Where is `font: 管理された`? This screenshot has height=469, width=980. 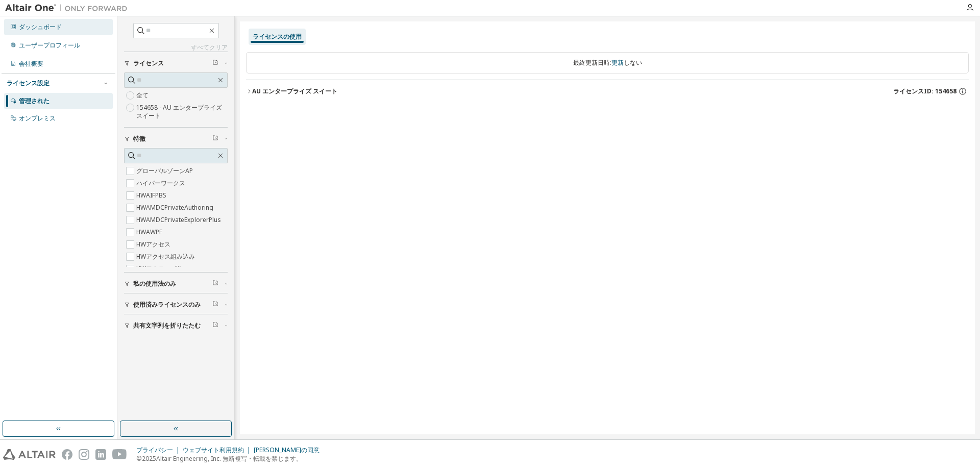
font: 管理された is located at coordinates (34, 101).